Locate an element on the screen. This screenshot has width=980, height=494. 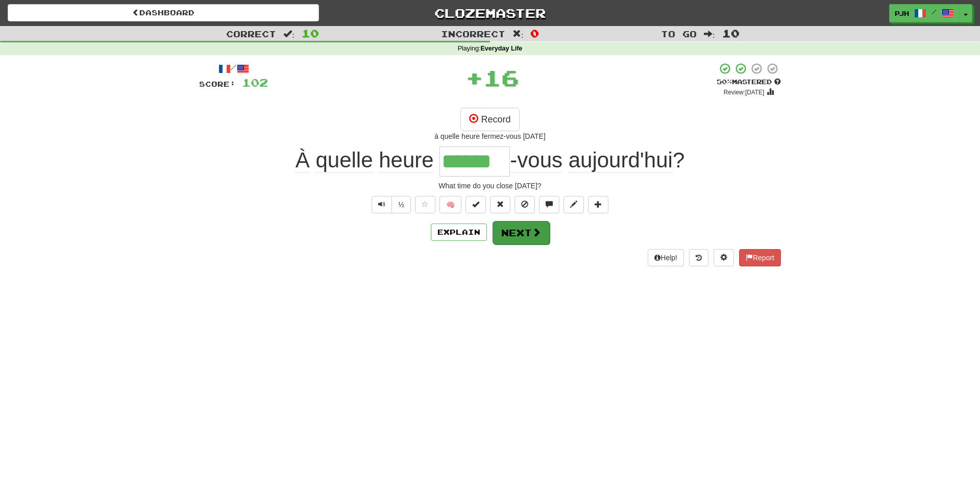
button: Record is located at coordinates (490, 120).